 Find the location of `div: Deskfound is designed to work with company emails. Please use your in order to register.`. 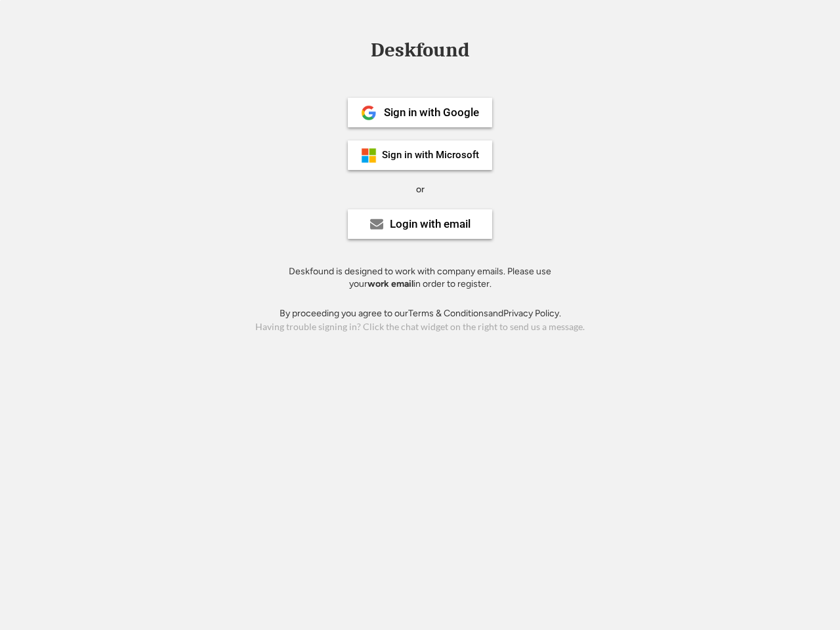

div: Deskfound is designed to work with company emails. Please use your in order to register. is located at coordinates (420, 278).